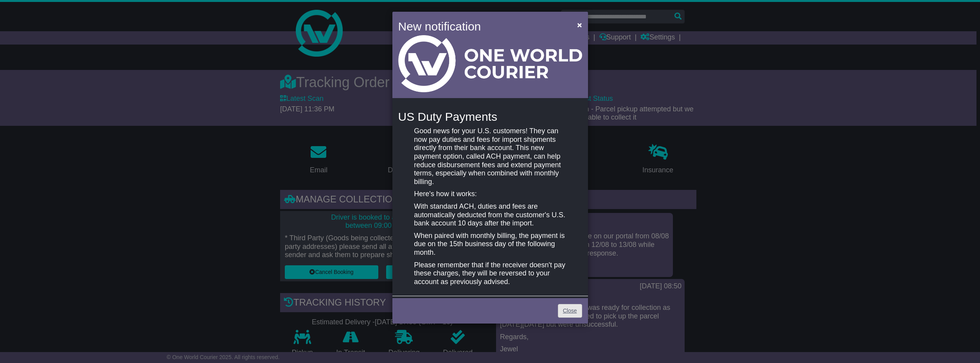  What do you see at coordinates (490, 117) in the screenshot?
I see `h4: US Duty Payments` at bounding box center [490, 117].